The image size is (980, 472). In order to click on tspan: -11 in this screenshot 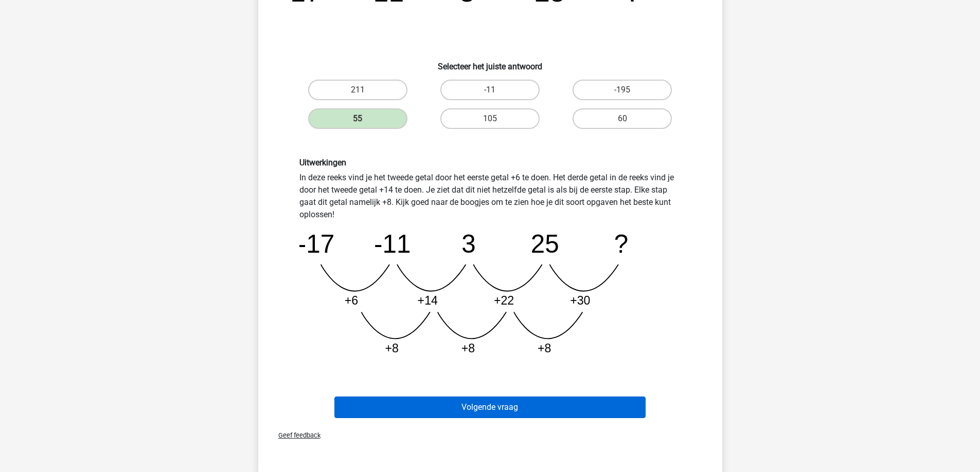, I will do `click(392, 244)`.